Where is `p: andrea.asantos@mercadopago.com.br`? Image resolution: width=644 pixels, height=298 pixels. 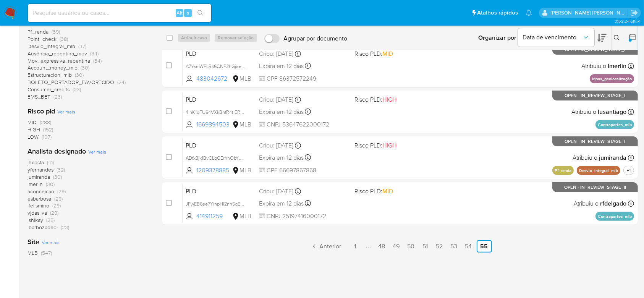
p: andrea.asantos@mercadopago.com.br is located at coordinates (590, 13).